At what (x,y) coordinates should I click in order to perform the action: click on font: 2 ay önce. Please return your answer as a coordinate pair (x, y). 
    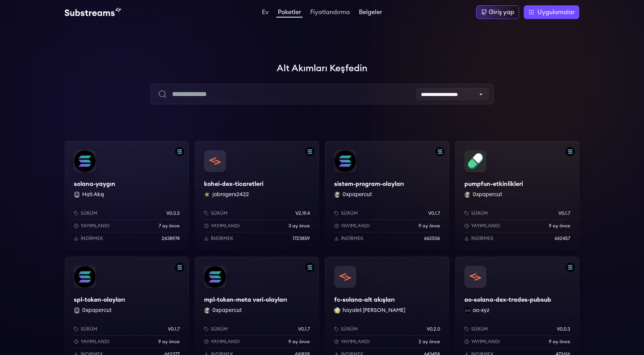
    Looking at the image, I should click on (429, 342).